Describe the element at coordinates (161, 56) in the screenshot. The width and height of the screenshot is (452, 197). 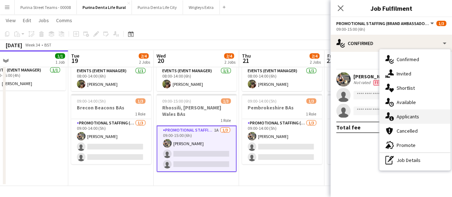
I see `span: Wed` at that location.